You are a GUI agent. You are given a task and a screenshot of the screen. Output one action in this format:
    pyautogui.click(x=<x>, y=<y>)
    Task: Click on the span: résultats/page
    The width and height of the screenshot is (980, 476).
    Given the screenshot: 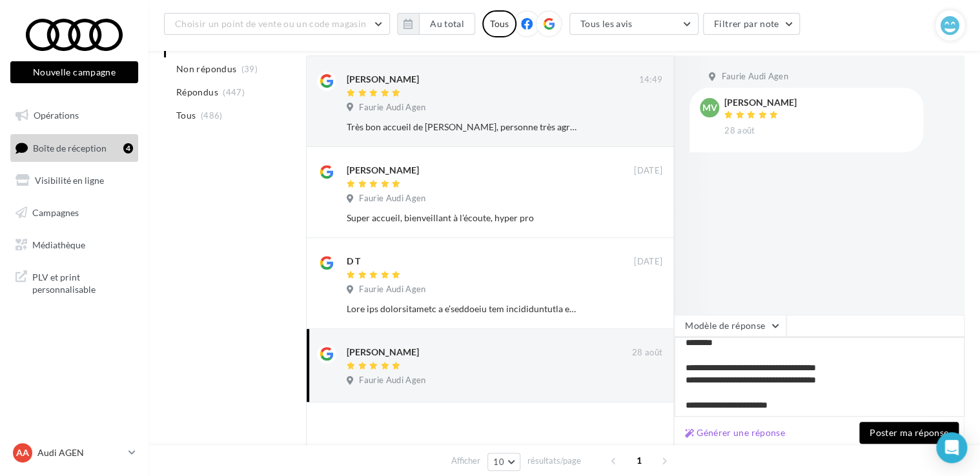 What is the action you would take?
    pyautogui.click(x=554, y=461)
    